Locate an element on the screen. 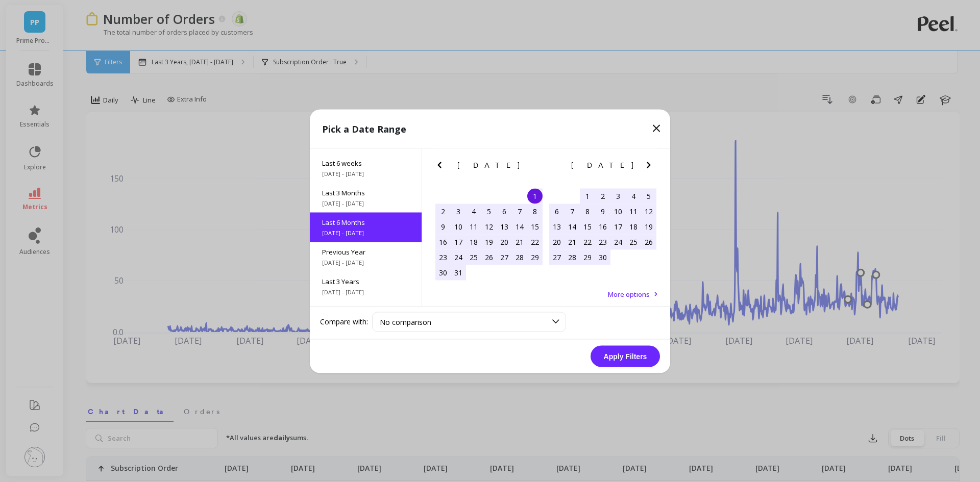 The image size is (980, 482). div: Choose Sunday, March 9th, 2025 is located at coordinates (443, 227).